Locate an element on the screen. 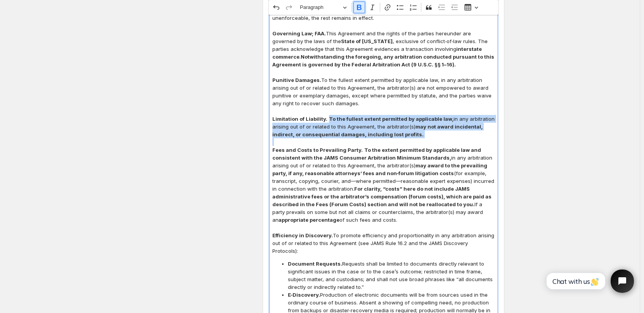 This screenshot has height=313, width=644. p: To promote efficiency and proportionality in any arbitration arising out of or related to this Ag... is located at coordinates (383, 243).